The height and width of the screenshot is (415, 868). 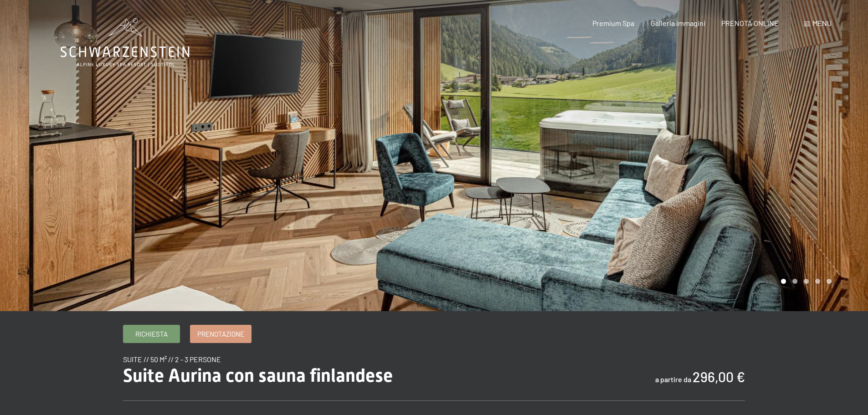 I want to click on a: Richiesta, so click(x=151, y=334).